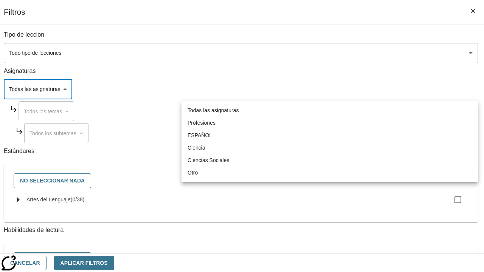 The image size is (484, 272). What do you see at coordinates (330, 110) in the screenshot?
I see `li: Todas las asignaturas` at bounding box center [330, 110].